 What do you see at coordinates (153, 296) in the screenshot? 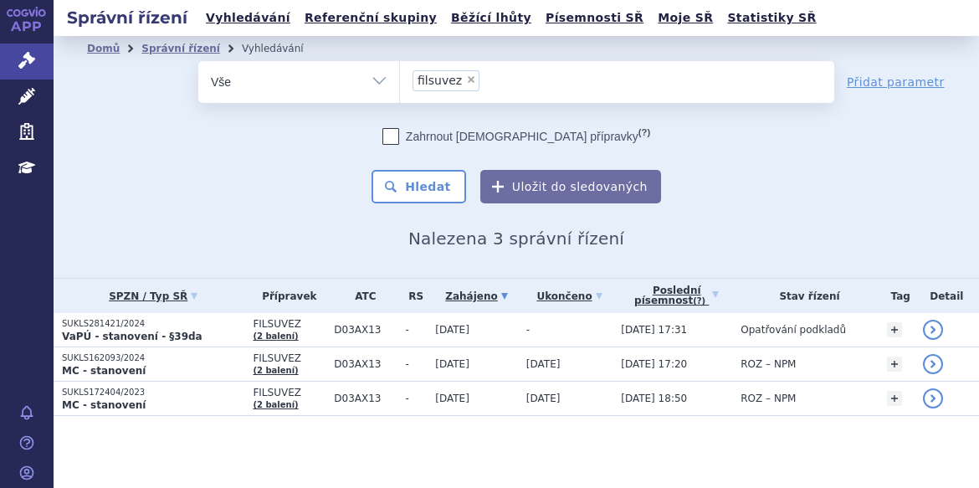
I see `a: SPZN / Typ SŘ` at bounding box center [153, 296].